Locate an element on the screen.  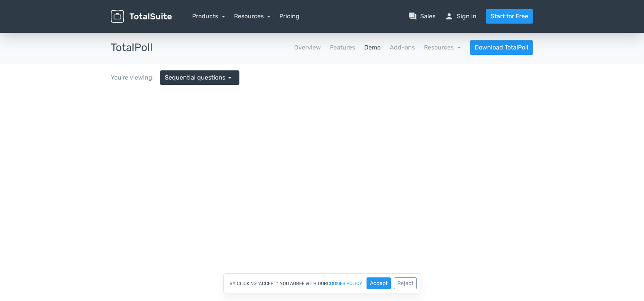
a: personSign in is located at coordinates (461, 16).